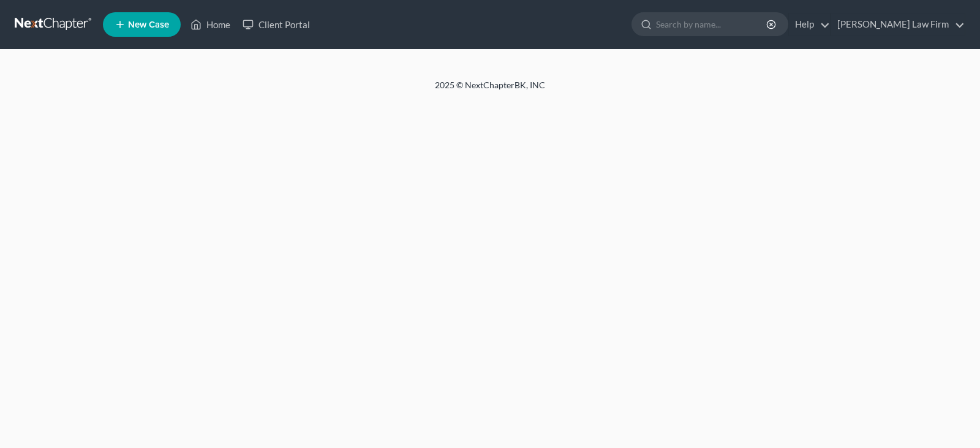 The image size is (980, 448). I want to click on a: Help, so click(809, 24).